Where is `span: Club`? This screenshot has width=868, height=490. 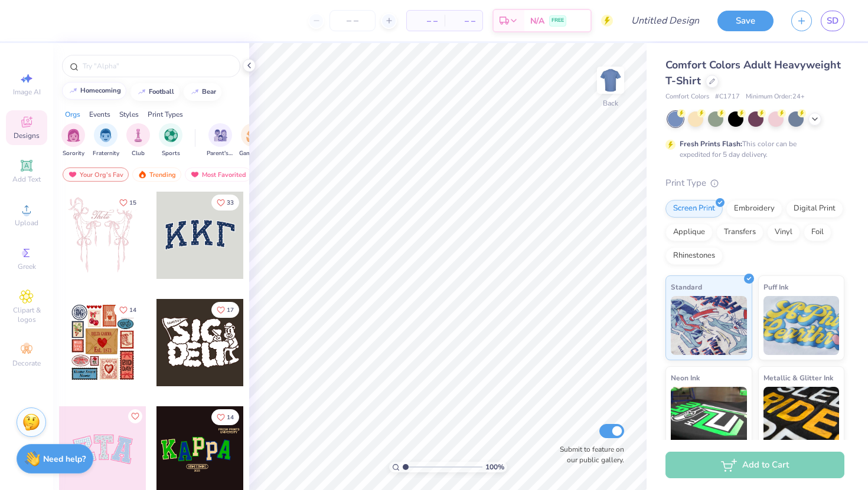 span: Club is located at coordinates (138, 154).